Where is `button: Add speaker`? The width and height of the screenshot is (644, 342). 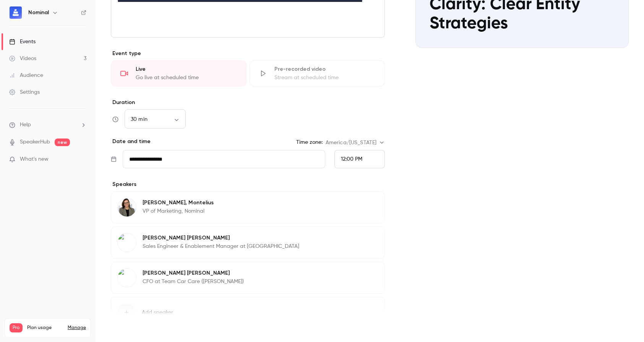 button: Add speaker is located at coordinates (248, 313).